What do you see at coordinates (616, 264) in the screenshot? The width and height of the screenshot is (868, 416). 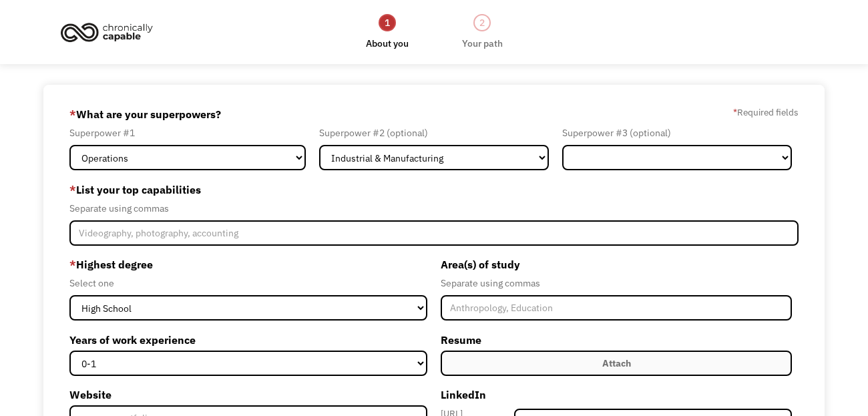 I see `label: Area(s) of study` at bounding box center [616, 264].